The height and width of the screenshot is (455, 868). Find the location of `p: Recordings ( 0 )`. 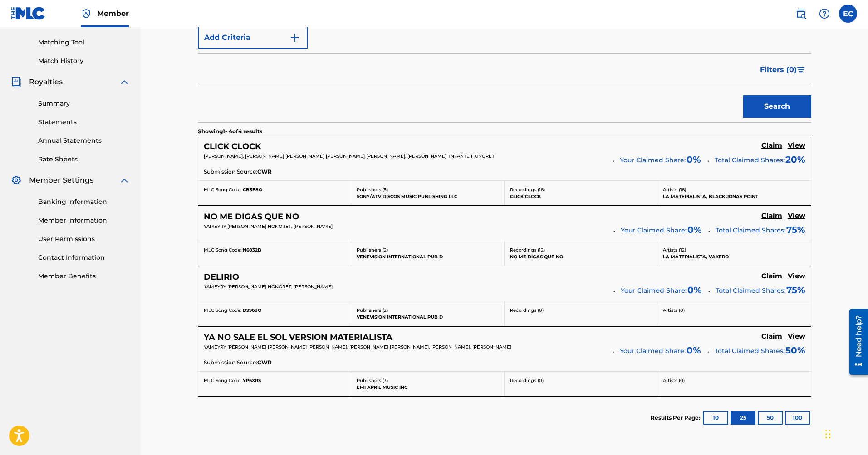

p: Recordings ( 0 ) is located at coordinates (580, 381).